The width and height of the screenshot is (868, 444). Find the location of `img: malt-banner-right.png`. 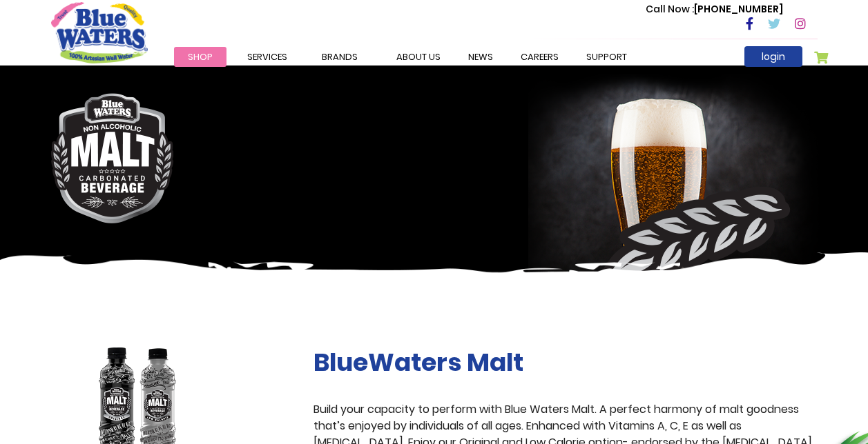

img: malt-banner-right.png is located at coordinates (678, 192).